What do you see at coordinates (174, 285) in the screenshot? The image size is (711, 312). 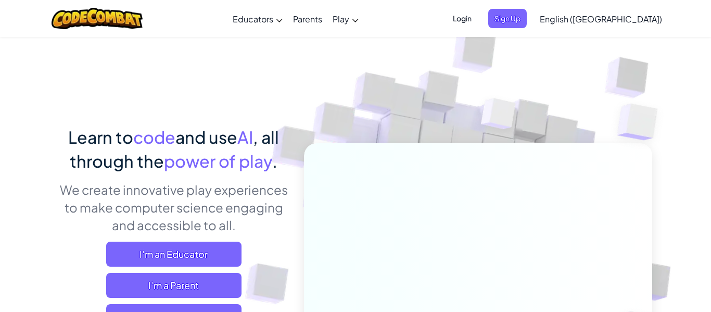 I see `a: I'm a Parent` at bounding box center [174, 285].